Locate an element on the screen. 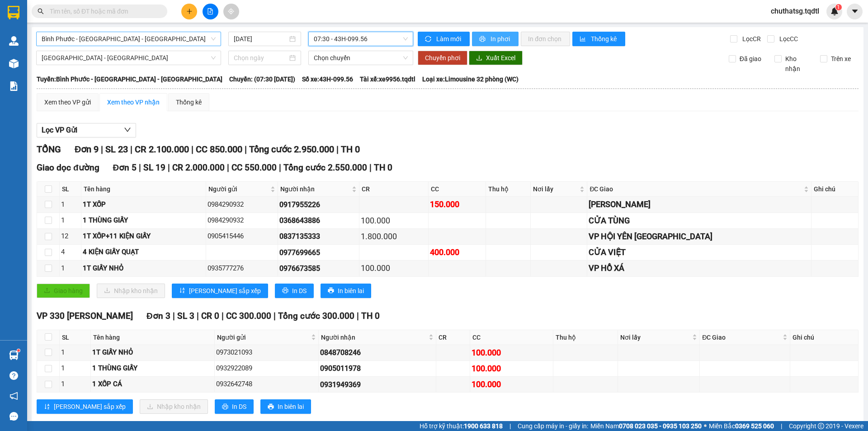  div: 0368643886 is located at coordinates (318, 220).